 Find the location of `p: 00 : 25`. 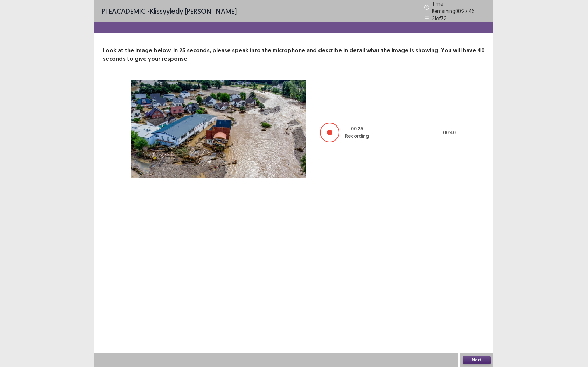

p: 00 : 25 is located at coordinates (357, 129).